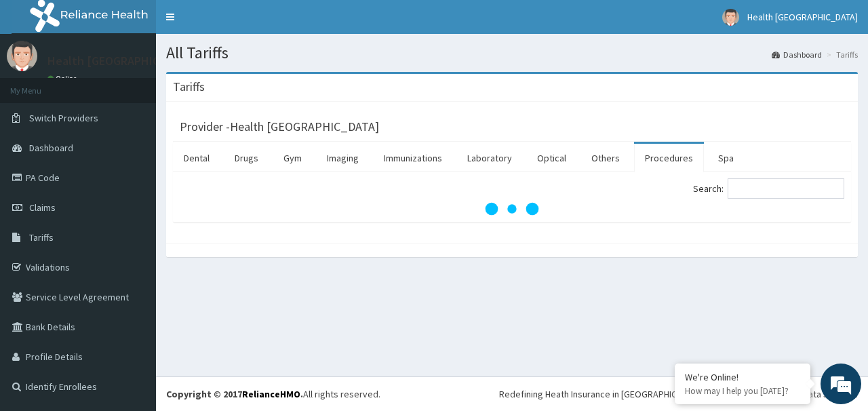 Image resolution: width=868 pixels, height=411 pixels. Describe the element at coordinates (552, 158) in the screenshot. I see `a: Optical` at that location.